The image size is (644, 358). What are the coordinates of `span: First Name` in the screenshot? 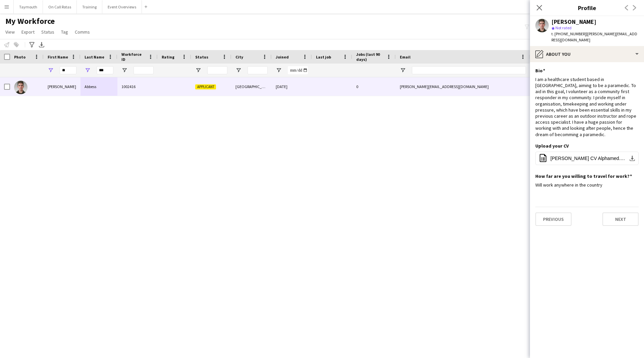 It's located at (58, 57).